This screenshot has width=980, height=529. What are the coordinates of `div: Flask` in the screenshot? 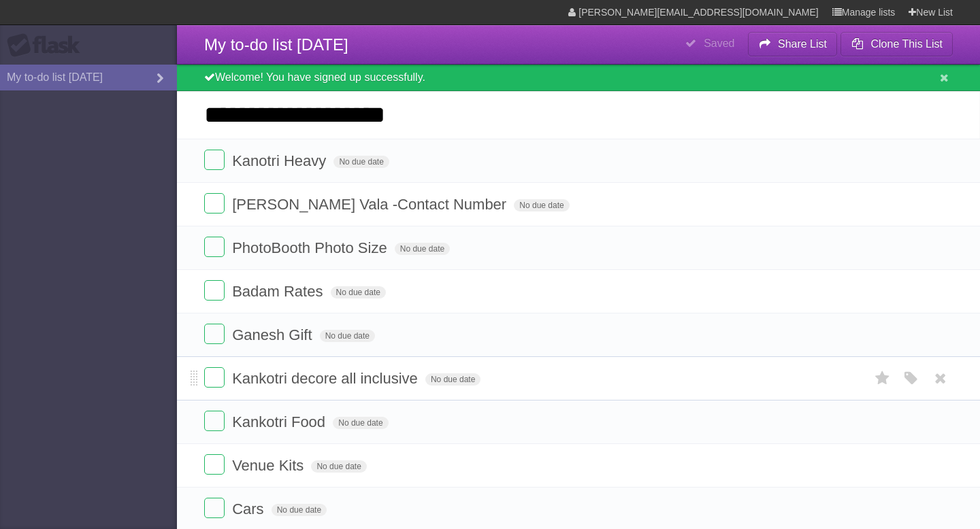 It's located at (47, 46).